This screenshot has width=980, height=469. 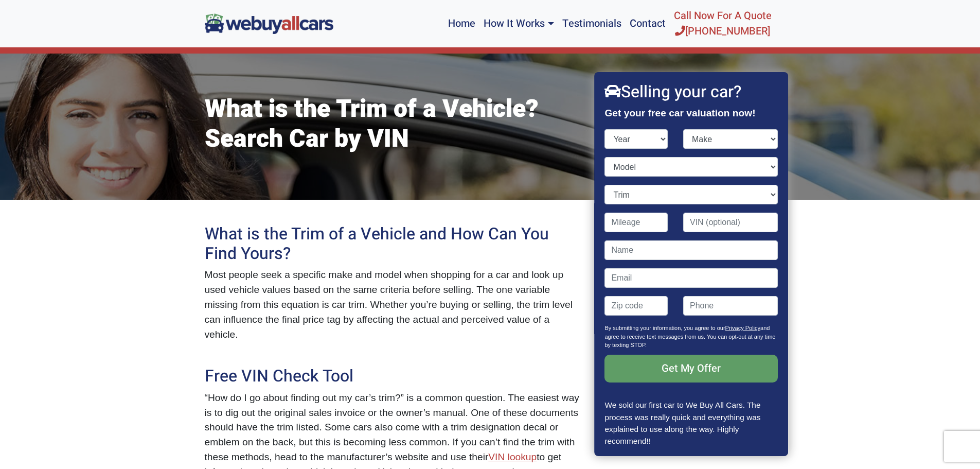 I want to click on a: Testimonials, so click(x=592, y=24).